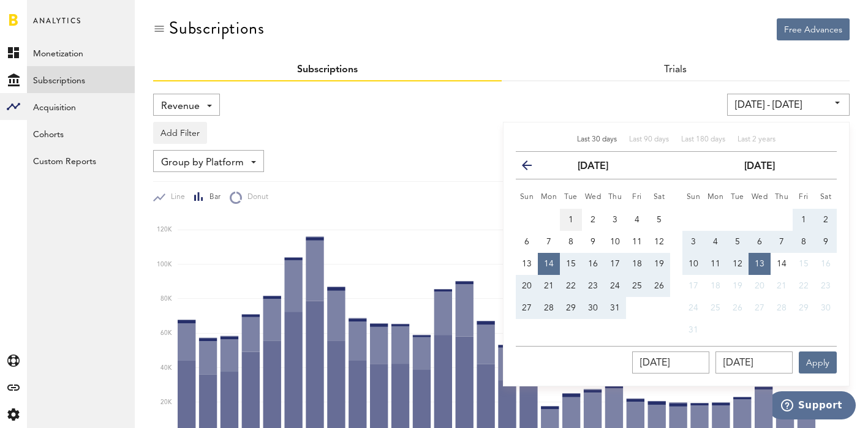 This screenshot has width=868, height=428. Describe the element at coordinates (716, 308) in the screenshot. I see `button: 25` at that location.